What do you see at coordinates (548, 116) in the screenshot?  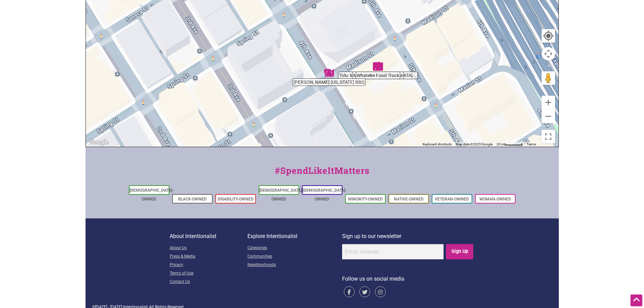 I see `button: Zoom out` at bounding box center [548, 116].